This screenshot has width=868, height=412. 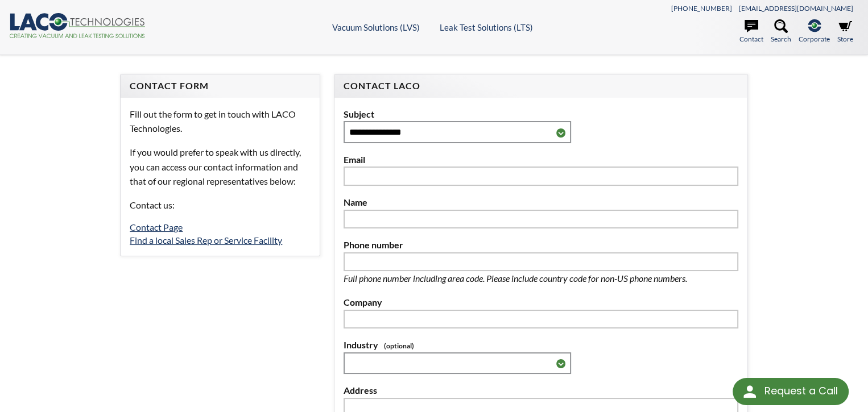 I want to click on label: Company, so click(x=541, y=302).